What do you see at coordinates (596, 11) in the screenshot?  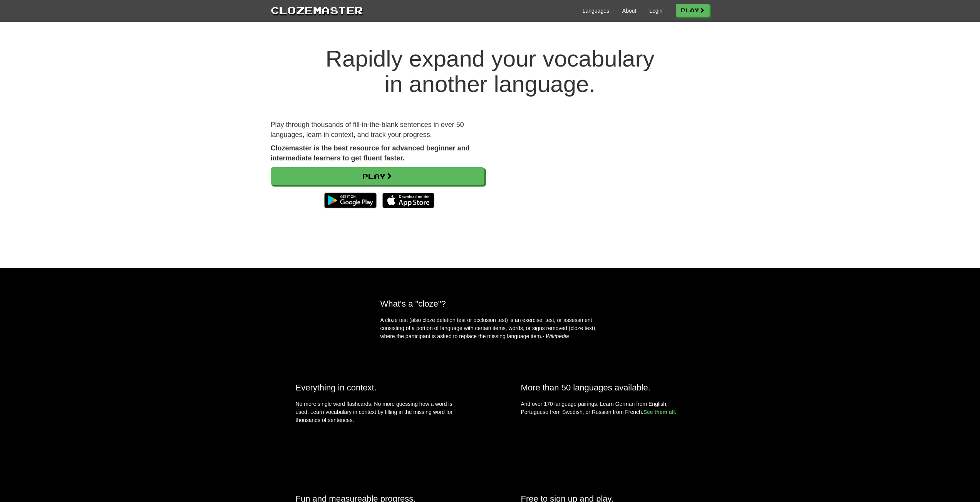 I see `a: Languages` at bounding box center [596, 11].